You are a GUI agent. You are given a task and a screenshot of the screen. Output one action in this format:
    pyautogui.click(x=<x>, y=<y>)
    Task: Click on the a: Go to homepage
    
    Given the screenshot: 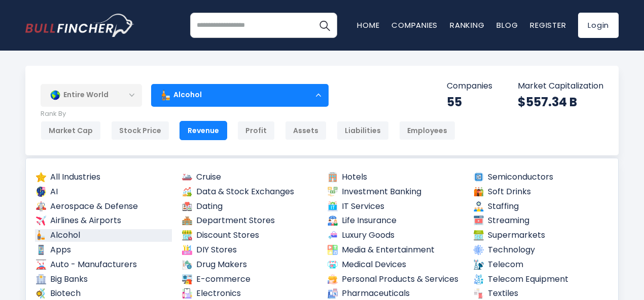 What is the action you would take?
    pyautogui.click(x=79, y=25)
    